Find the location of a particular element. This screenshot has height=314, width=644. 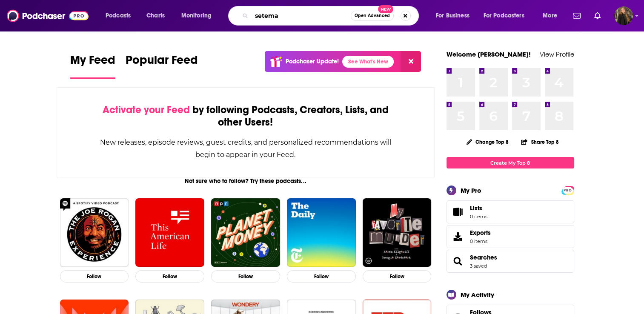

a: My Feed is located at coordinates (93, 66).